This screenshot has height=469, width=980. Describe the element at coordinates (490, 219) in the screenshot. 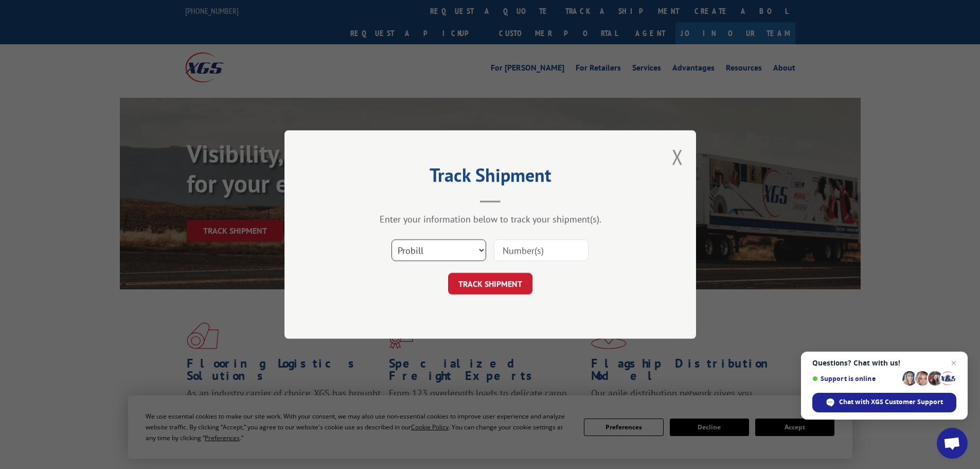

I see `div: Enter your information below to track your shipment(s).` at that location.